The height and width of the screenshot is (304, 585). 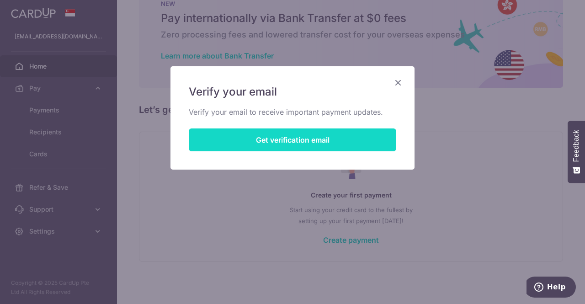 What do you see at coordinates (233, 92) in the screenshot?
I see `span: Verify your email` at bounding box center [233, 92].